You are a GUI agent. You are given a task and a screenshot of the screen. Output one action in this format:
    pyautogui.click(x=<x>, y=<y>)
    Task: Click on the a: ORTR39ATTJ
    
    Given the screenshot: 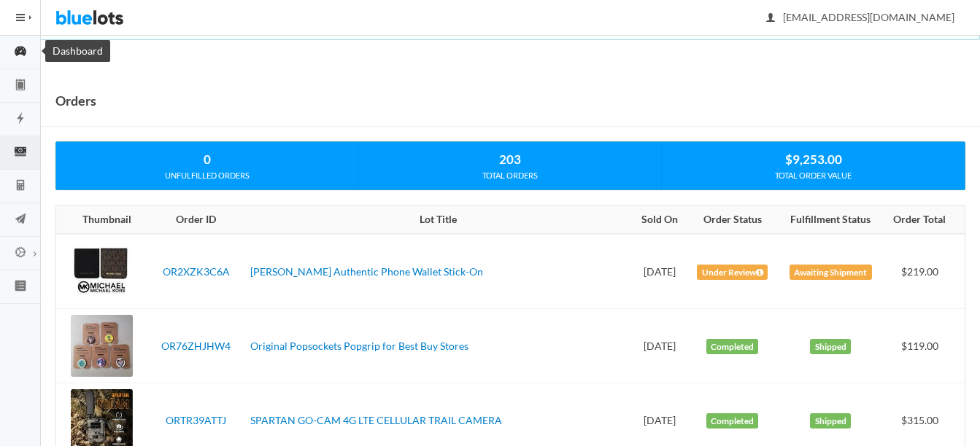 What is the action you would take?
    pyautogui.click(x=195, y=420)
    